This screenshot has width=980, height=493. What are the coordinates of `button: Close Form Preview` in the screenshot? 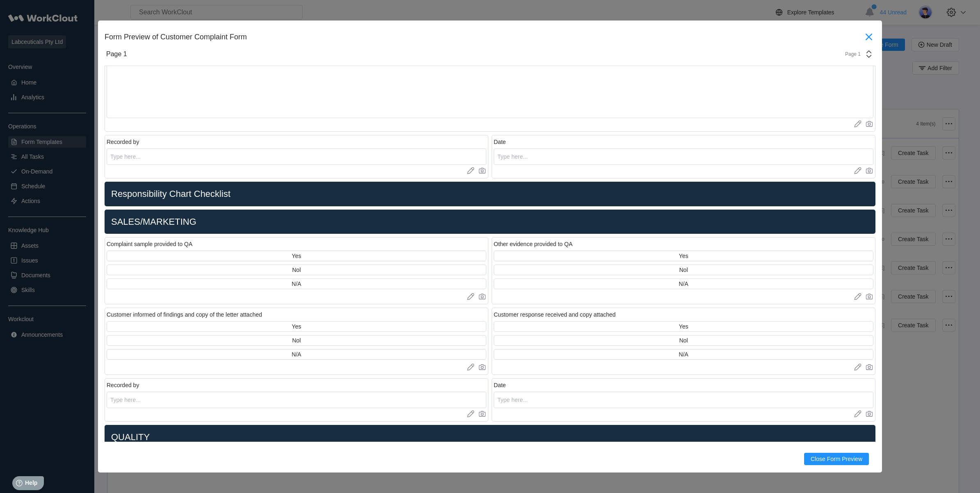 It's located at (837, 459).